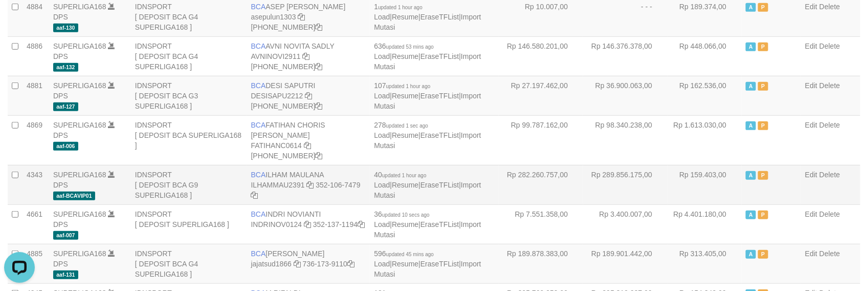 Image resolution: width=868 pixels, height=291 pixels. Describe the element at coordinates (36, 263) in the screenshot. I see `td: 4885` at that location.